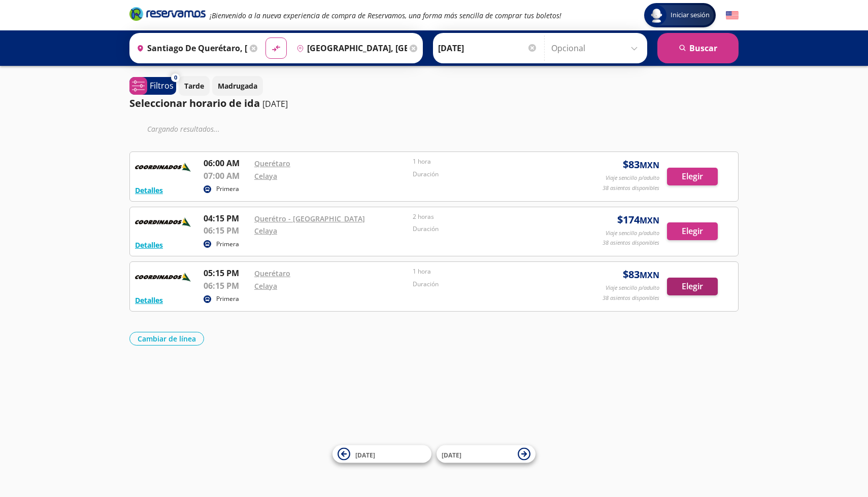 The height and width of the screenshot is (497, 868). What do you see at coordinates (166, 339) in the screenshot?
I see `button: Cambiar de línea` at bounding box center [166, 339].